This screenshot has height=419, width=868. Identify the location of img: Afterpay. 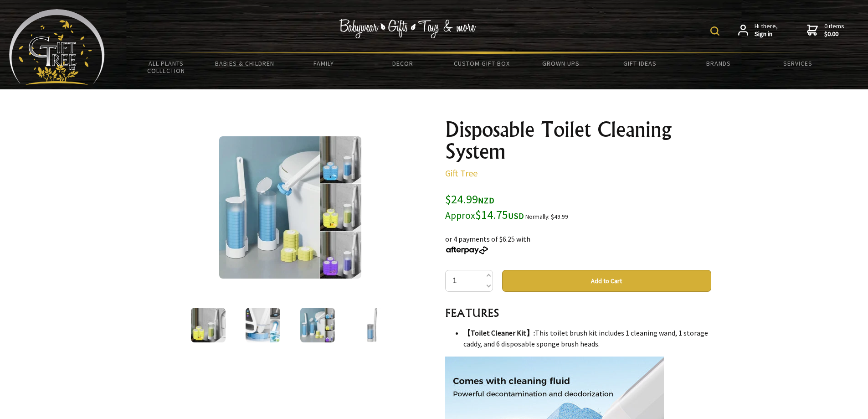
(467, 251).